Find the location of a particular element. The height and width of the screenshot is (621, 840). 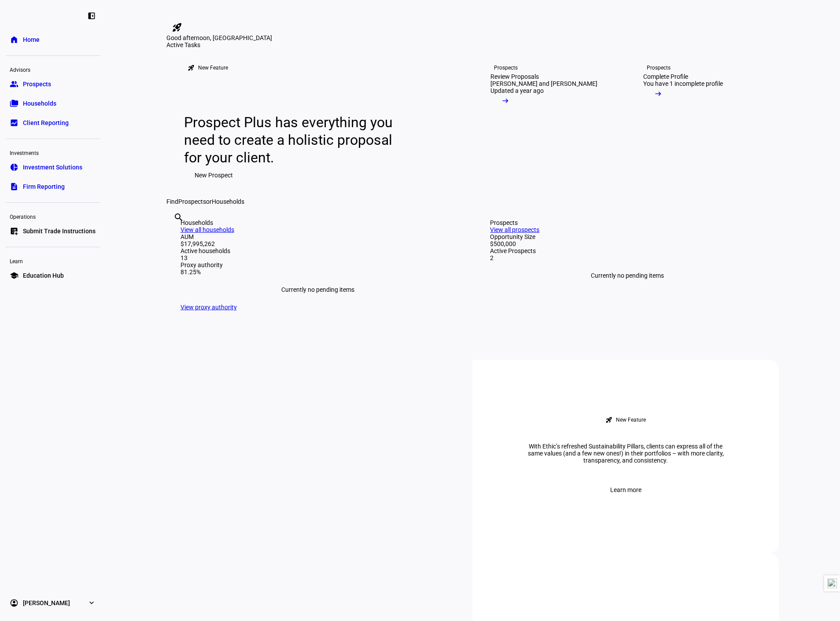

div: 13 is located at coordinates (318, 258).